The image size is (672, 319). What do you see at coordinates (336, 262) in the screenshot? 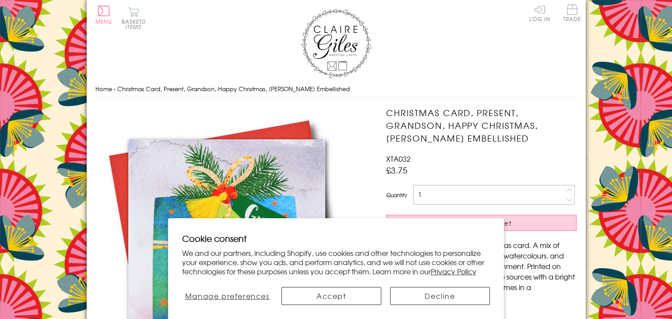
I see `p: We and our partners, including Shopify, use cookies and other technologies to personalize your ex...` at bounding box center [336, 262].